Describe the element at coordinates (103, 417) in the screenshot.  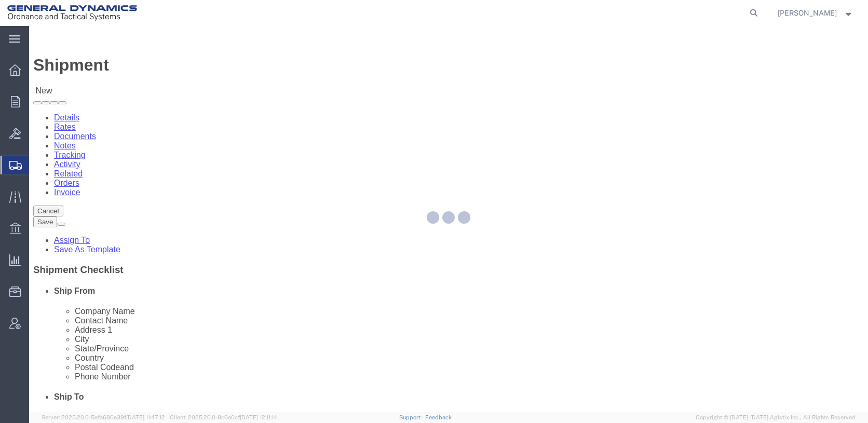
I see `span: Server: 2025.20.0-5efa686e39f` at that location.